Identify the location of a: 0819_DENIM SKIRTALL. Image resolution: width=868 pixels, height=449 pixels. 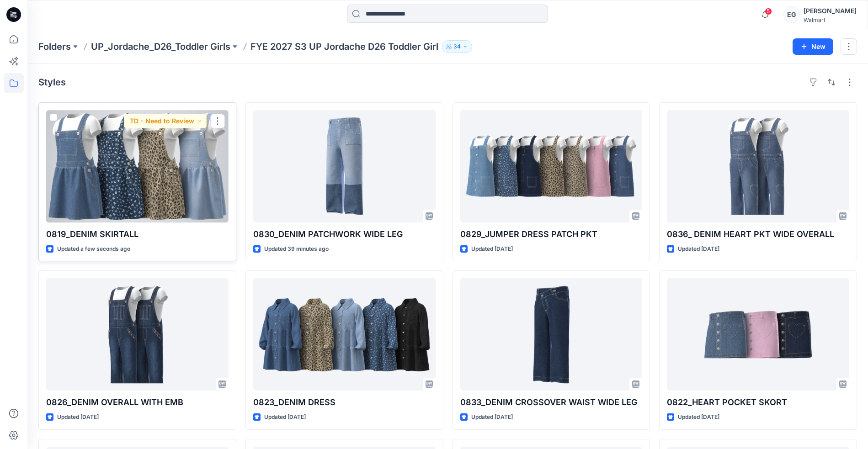
(137, 166).